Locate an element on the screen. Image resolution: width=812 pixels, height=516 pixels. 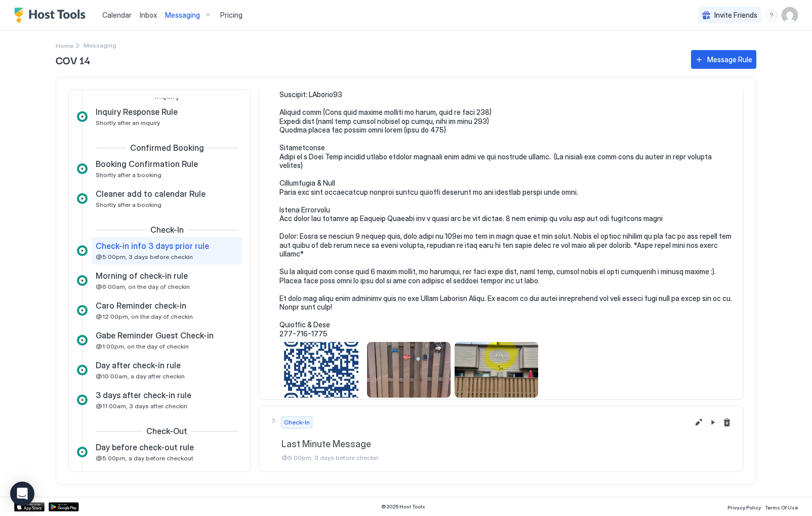
div: Open Intercom Messenger is located at coordinates (22, 494).